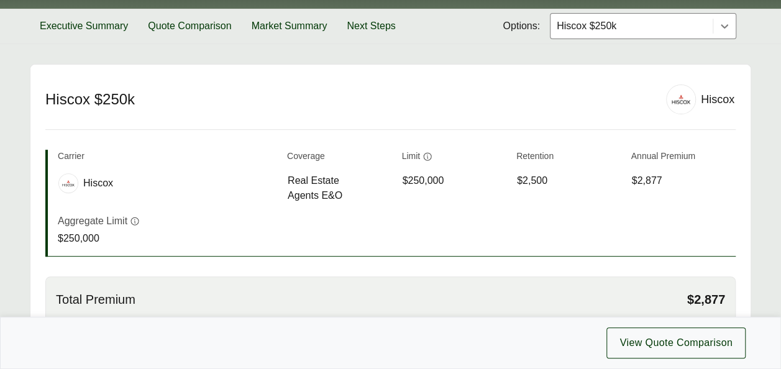 The height and width of the screenshot is (369, 781). What do you see at coordinates (371, 26) in the screenshot?
I see `button: Next Steps` at bounding box center [371, 26].